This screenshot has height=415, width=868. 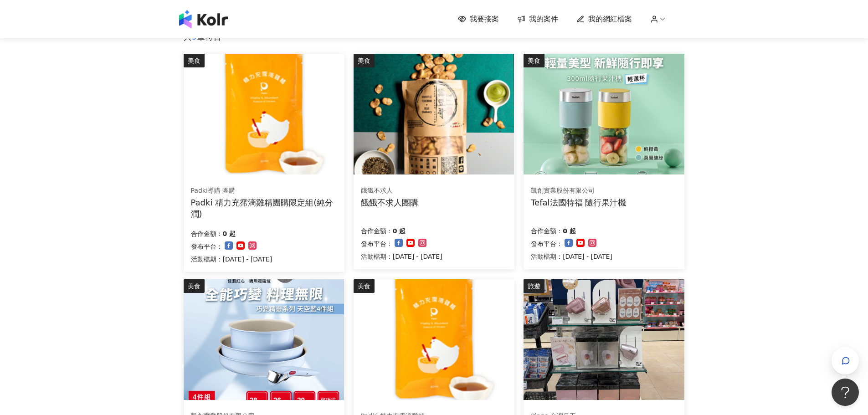 What do you see at coordinates (534, 287) in the screenshot?
I see `div: 旅遊` at bounding box center [534, 287].